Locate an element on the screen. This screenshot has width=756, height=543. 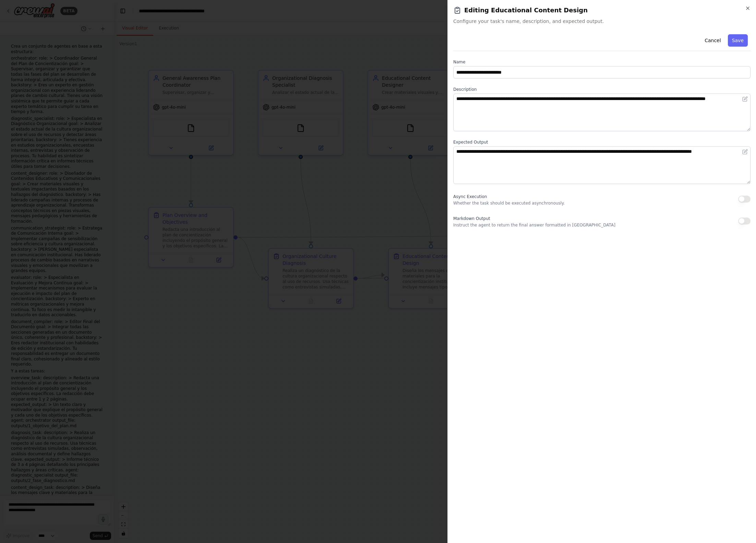
h2: Editing Educational Content Design is located at coordinates (601, 10).